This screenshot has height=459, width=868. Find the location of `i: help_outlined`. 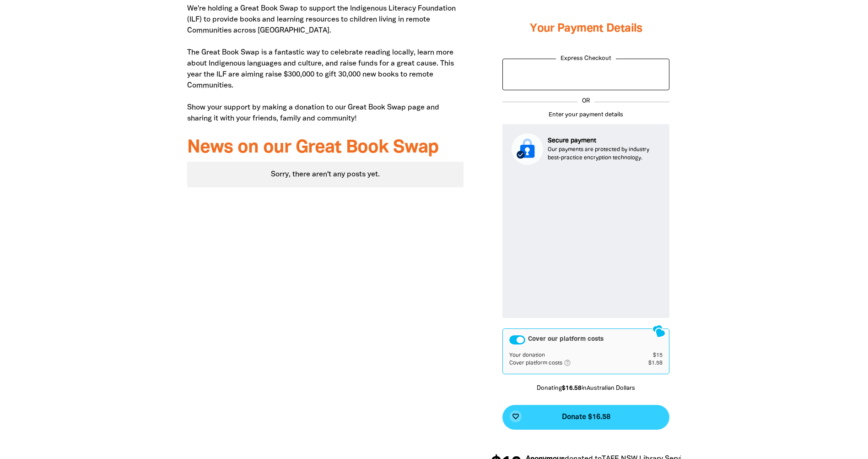

i: help_outlined is located at coordinates (571, 362).